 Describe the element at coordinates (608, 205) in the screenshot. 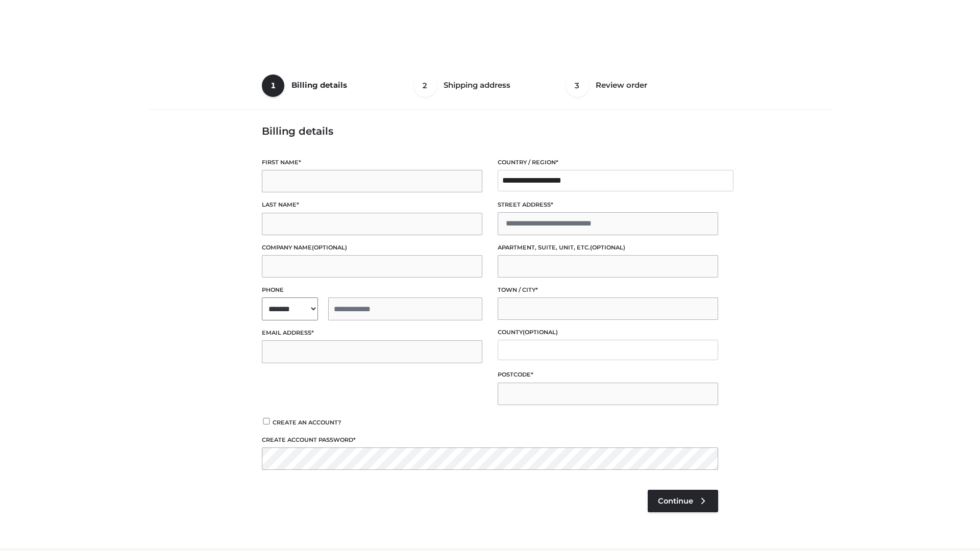

I see `label: Street address` at that location.